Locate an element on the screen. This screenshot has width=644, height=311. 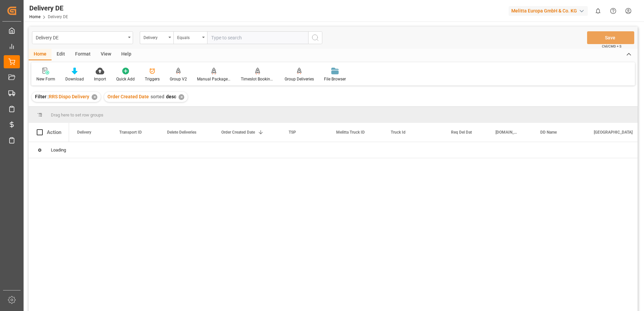
span: Delivery is located at coordinates (84, 132).